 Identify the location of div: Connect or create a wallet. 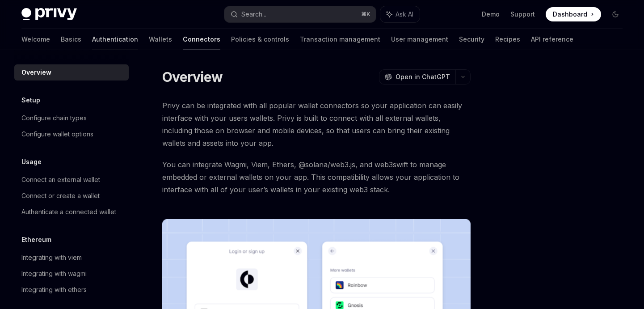
(60, 196).